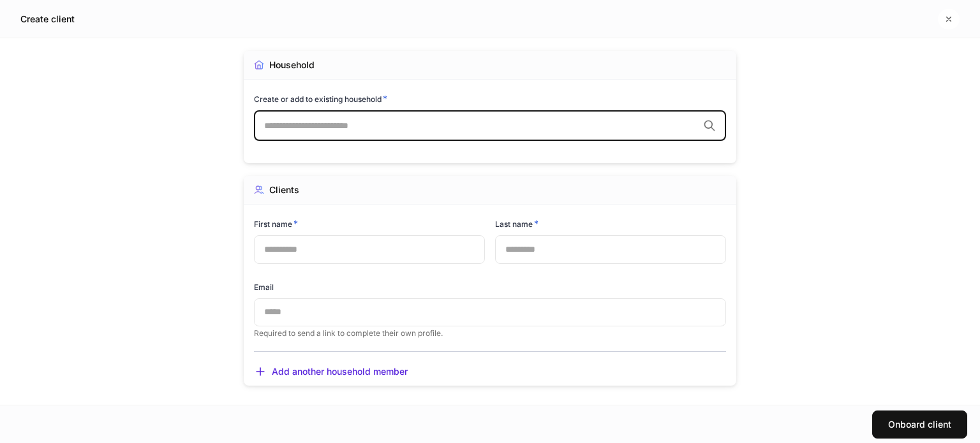 The width and height of the screenshot is (980, 443). What do you see at coordinates (330, 372) in the screenshot?
I see `div: Add another household member` at bounding box center [330, 372].